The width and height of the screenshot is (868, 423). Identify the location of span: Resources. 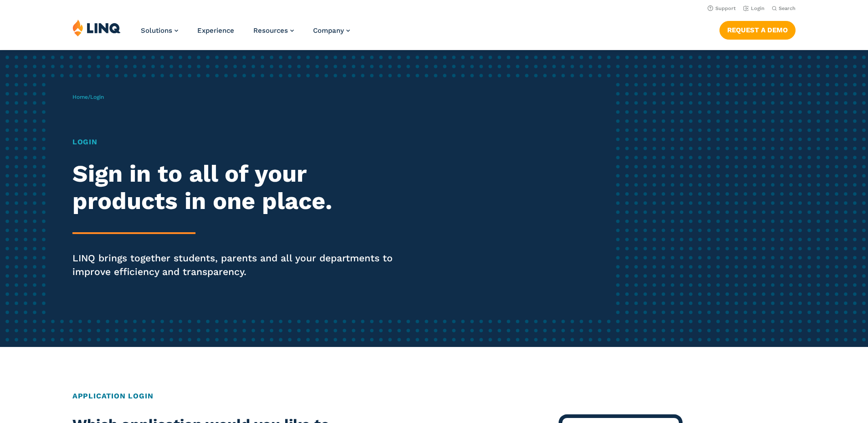
(270, 31).